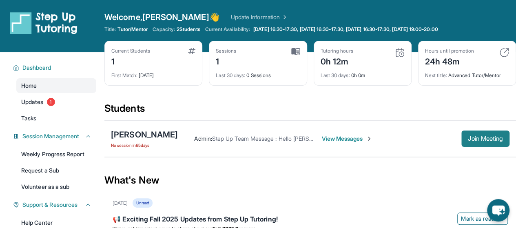 The image size is (516, 228). Describe the element at coordinates (144, 145) in the screenshot. I see `span: No session in 65 days` at that location.